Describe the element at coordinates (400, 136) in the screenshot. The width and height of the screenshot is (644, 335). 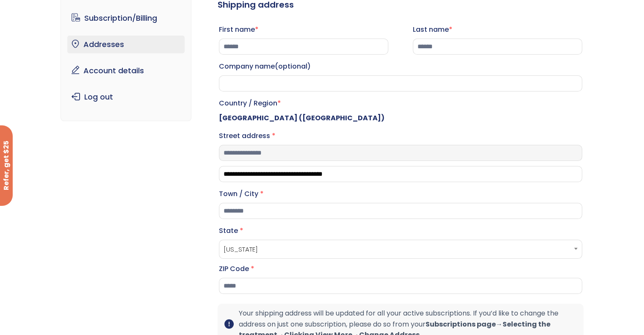
I see `label: Street address` at that location.